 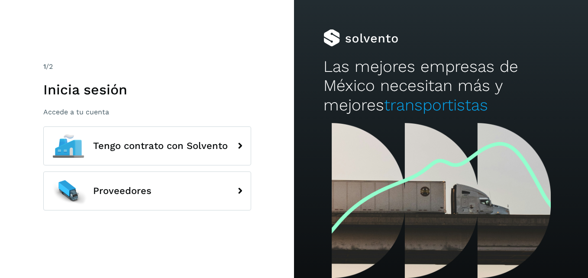 I want to click on span: transportistas, so click(x=436, y=105).